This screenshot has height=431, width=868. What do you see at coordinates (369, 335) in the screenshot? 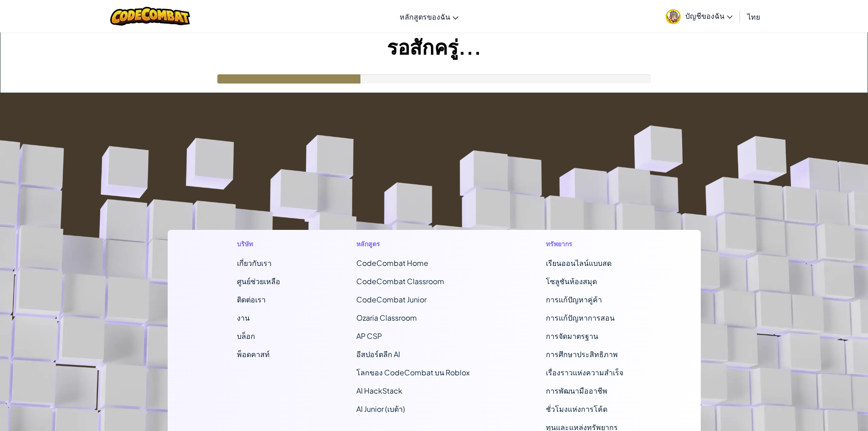
I see `a: AP CSP` at bounding box center [369, 335].